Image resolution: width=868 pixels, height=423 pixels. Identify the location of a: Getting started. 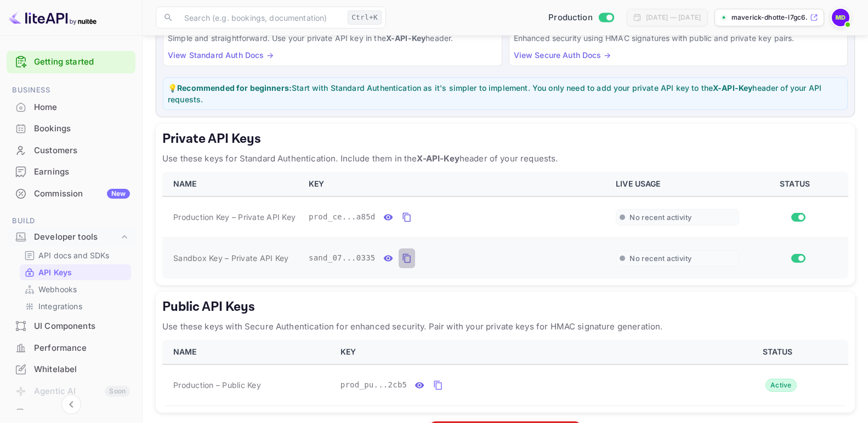
(82, 62).